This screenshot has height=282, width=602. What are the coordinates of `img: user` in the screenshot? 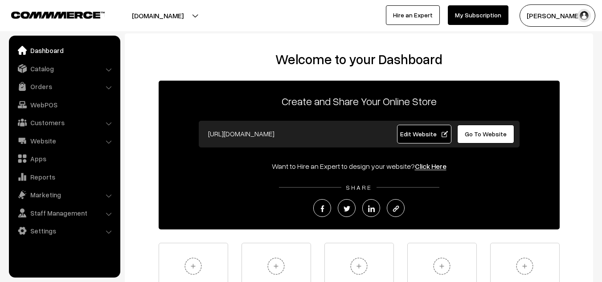 It's located at (585, 16).